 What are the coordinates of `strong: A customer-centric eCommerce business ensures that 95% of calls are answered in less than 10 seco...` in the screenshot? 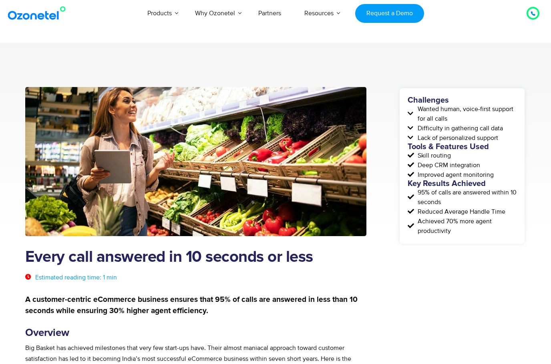 It's located at (192, 305).